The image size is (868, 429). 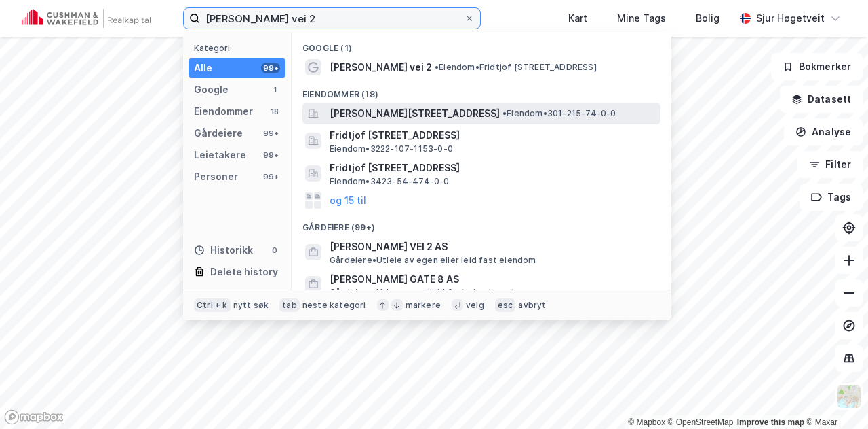 I want to click on img: cushman-wakefield-realkapital-logo.202ea83816669bd177139c58696a8fa1.svg, so click(x=86, y=18).